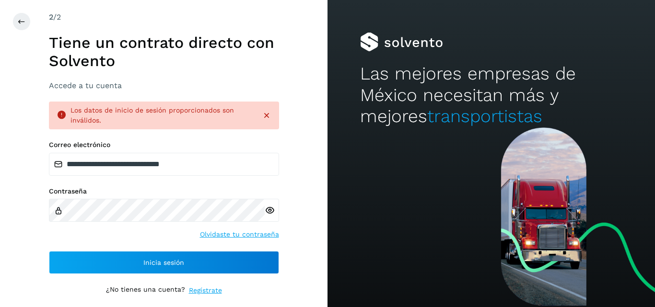 The width and height of the screenshot is (655, 307). What do you see at coordinates (164, 191) in the screenshot?
I see `label: Contraseña` at bounding box center [164, 191].